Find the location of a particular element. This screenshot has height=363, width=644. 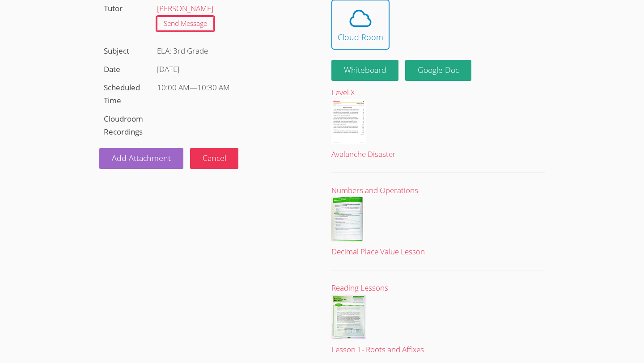

div: Avalanche Disaster is located at coordinates (438, 154).